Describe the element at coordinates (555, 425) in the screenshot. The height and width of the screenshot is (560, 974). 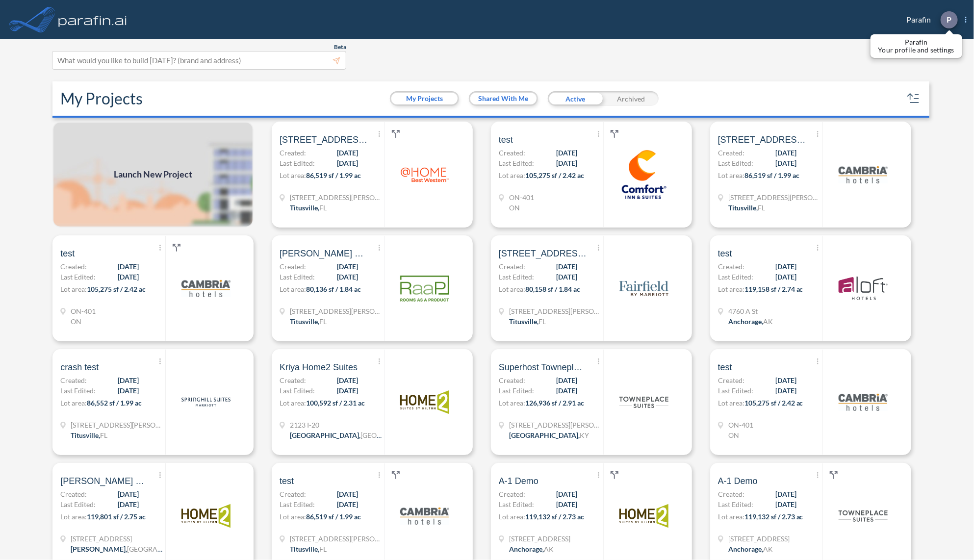
I see `span: 3365 Hayden Rd` at that location.